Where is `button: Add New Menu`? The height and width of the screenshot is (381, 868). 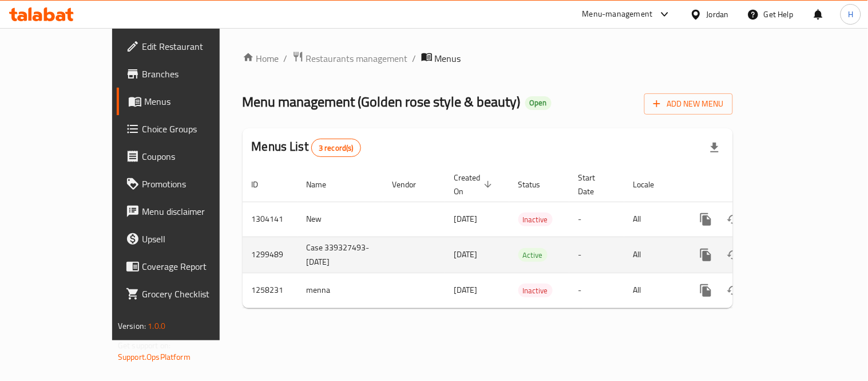
button: Add New Menu is located at coordinates (689, 104).